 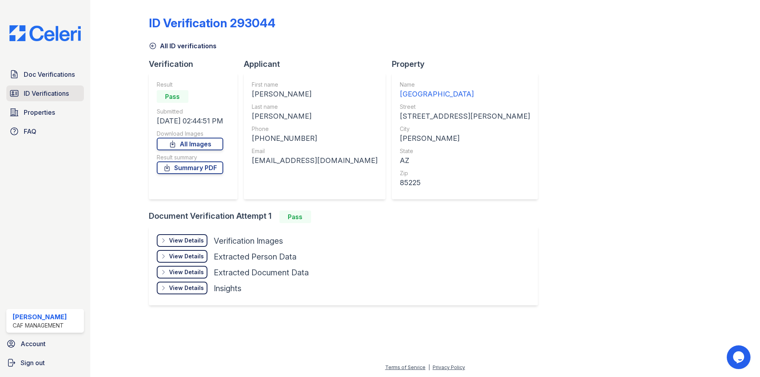 I want to click on div: Phone, so click(x=315, y=129).